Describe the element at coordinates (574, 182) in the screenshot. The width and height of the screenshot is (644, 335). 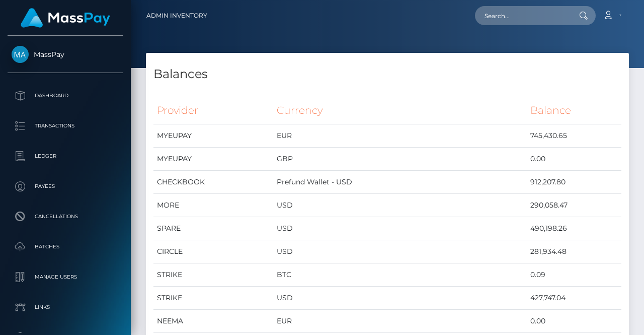
I see `td: 912,207.80` at that location.